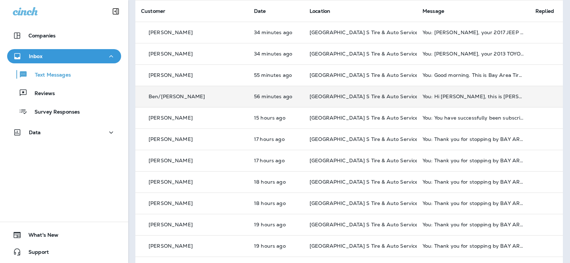 The width and height of the screenshot is (570, 263). Describe the element at coordinates (473, 96) in the screenshot. I see `div: You: Hi Colleen, this is Andrew from Bay Area Tire, please give us a call when you can. We need t...` at that location.